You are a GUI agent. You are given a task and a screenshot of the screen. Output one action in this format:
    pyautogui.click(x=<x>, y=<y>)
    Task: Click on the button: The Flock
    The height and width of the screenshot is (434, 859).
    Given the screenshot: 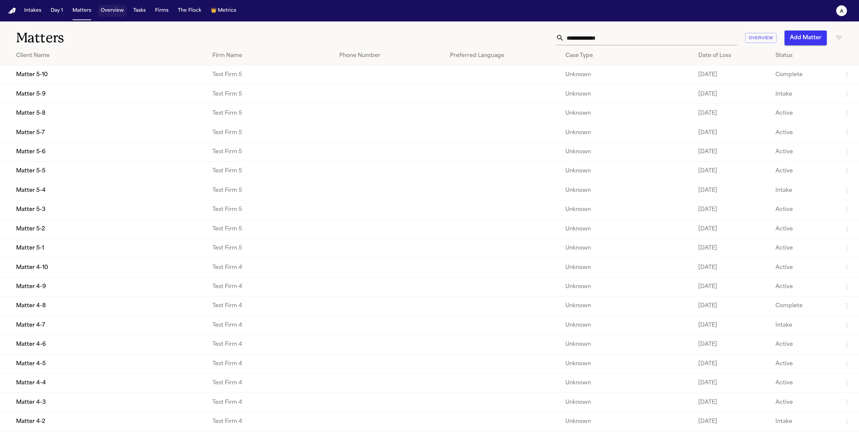 What is the action you would take?
    pyautogui.click(x=190, y=11)
    